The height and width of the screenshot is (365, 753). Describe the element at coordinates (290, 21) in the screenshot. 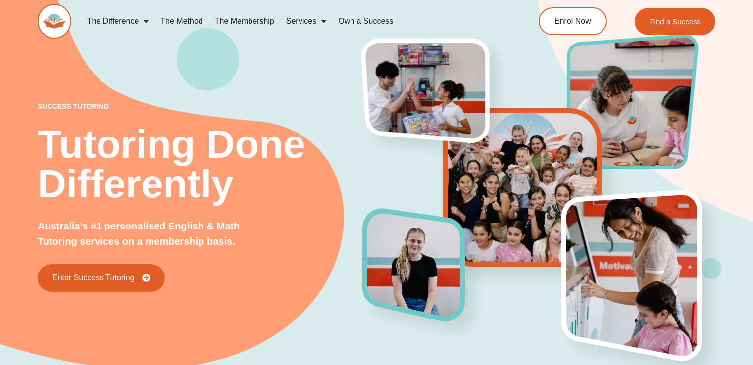

I see `nav: Menu` at that location.